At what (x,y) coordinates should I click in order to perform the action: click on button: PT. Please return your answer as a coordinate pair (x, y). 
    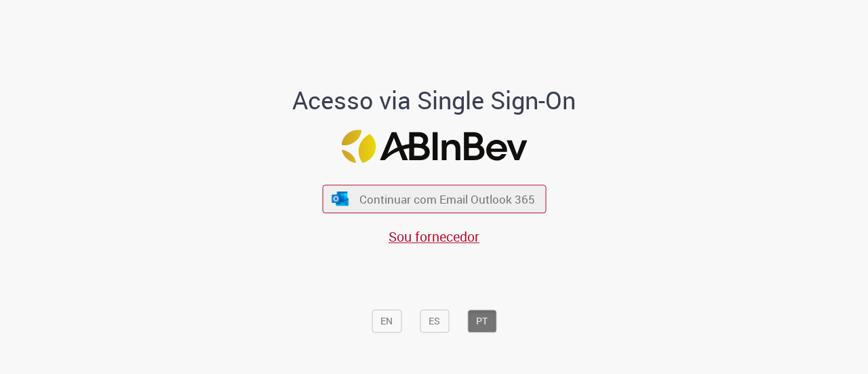
    Looking at the image, I should click on (481, 321).